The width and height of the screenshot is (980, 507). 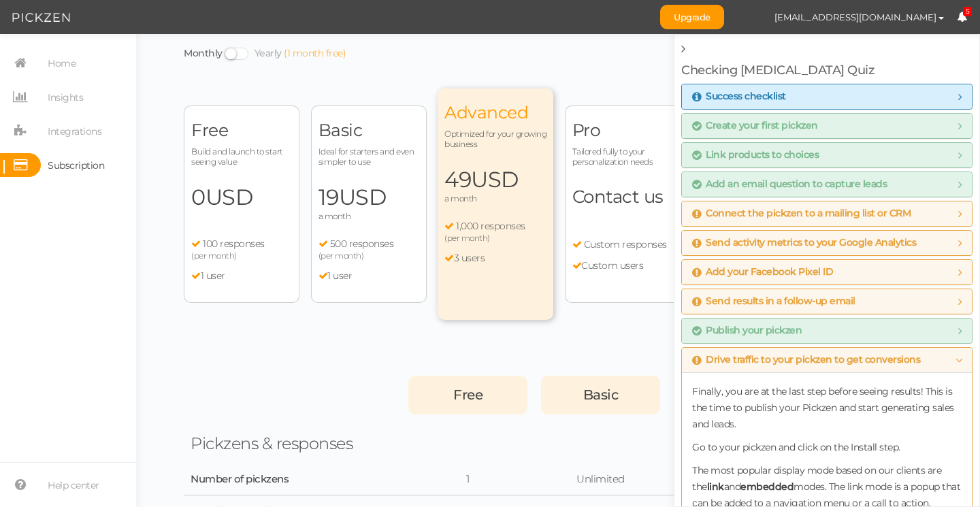 I want to click on div: (1 month free), so click(x=314, y=54).